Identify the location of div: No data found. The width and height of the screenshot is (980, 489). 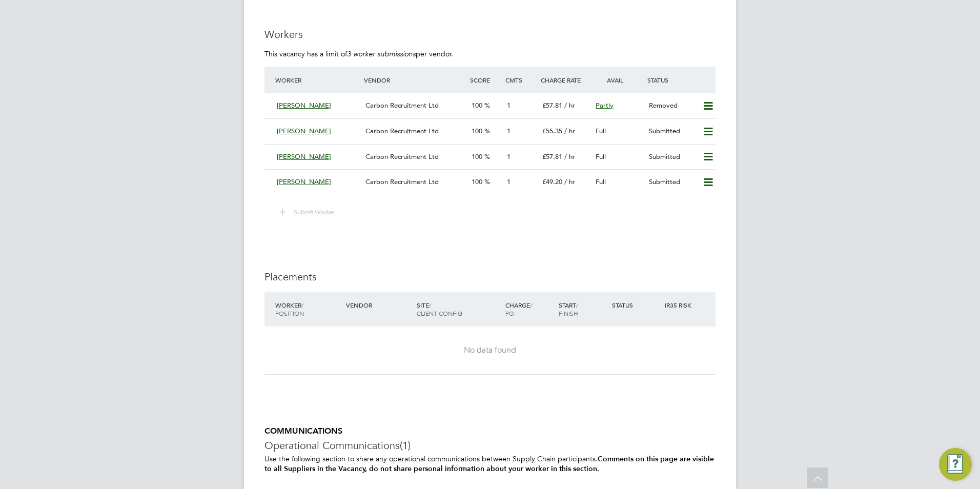
(490, 350).